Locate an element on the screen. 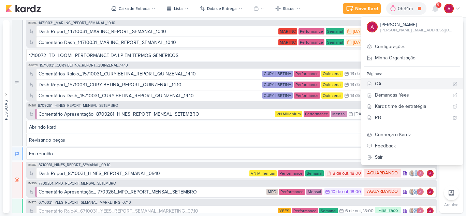 The width and height of the screenshot is (466, 216). span: IM261 is located at coordinates (32, 106).